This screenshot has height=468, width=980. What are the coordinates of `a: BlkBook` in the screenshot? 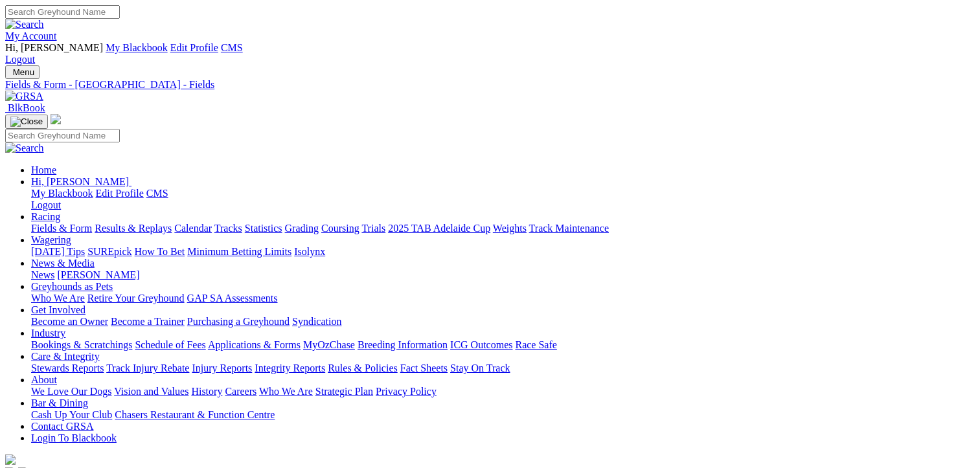 It's located at (25, 107).